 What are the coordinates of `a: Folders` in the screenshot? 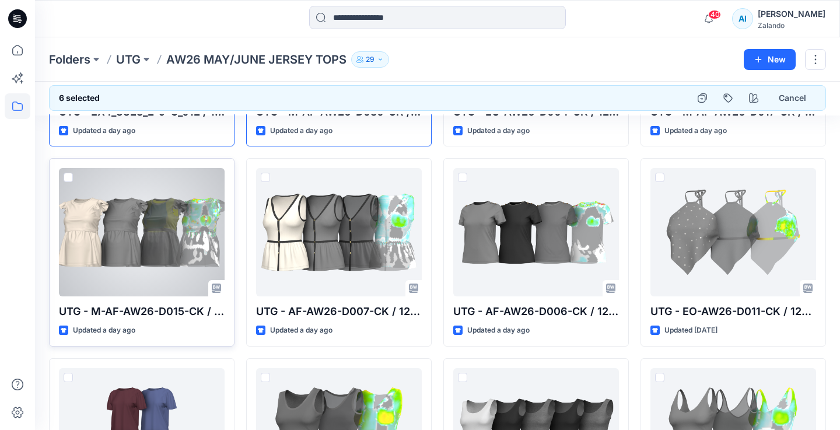 It's located at (69, 60).